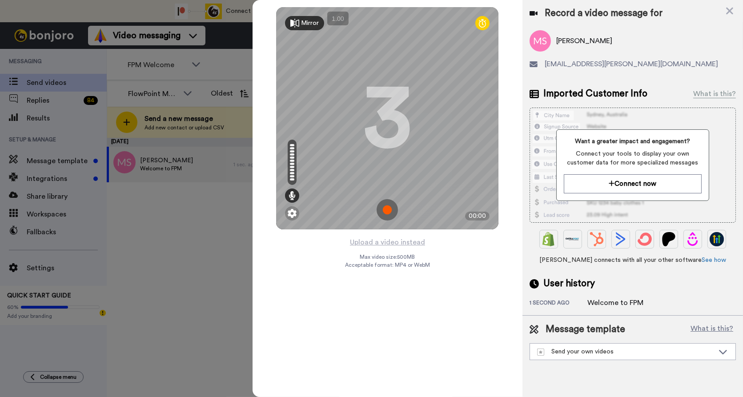  Describe the element at coordinates (387, 257) in the screenshot. I see `span: Max video size: 500 MB` at that location.